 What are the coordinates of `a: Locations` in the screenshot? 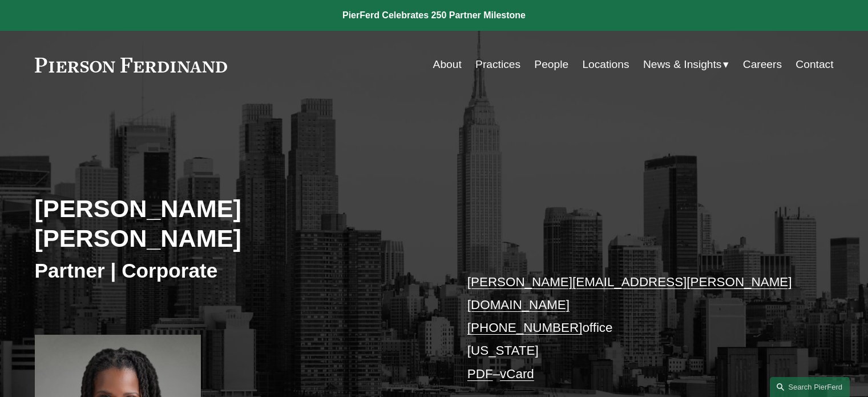 It's located at (606, 65).